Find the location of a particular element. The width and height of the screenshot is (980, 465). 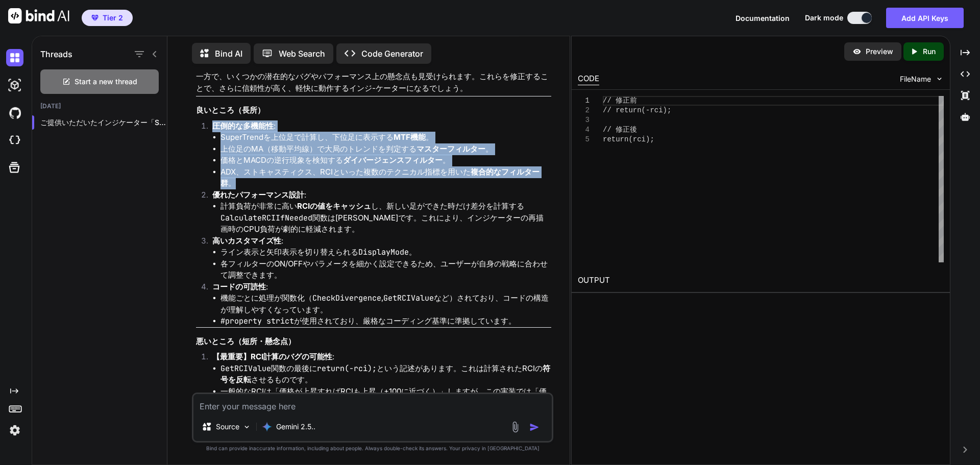

strong: MTF機能 is located at coordinates (410, 137).